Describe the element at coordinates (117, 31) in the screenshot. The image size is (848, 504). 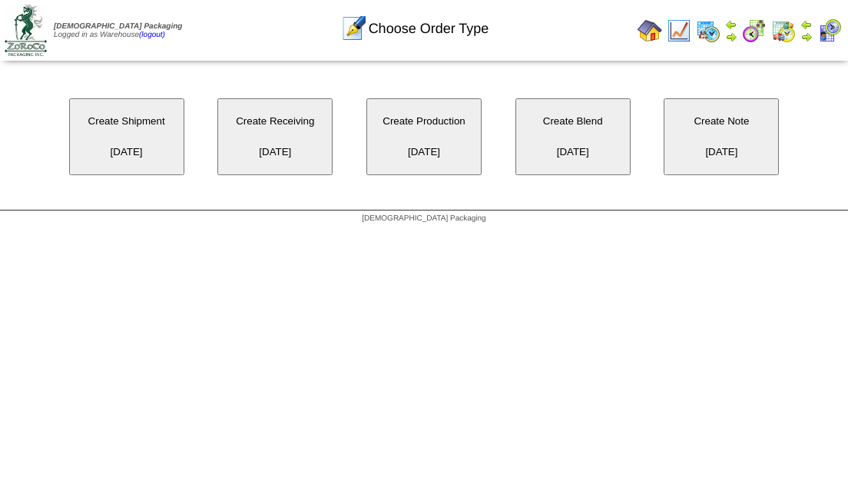
I see `span: Logged in as Warehouse` at that location.